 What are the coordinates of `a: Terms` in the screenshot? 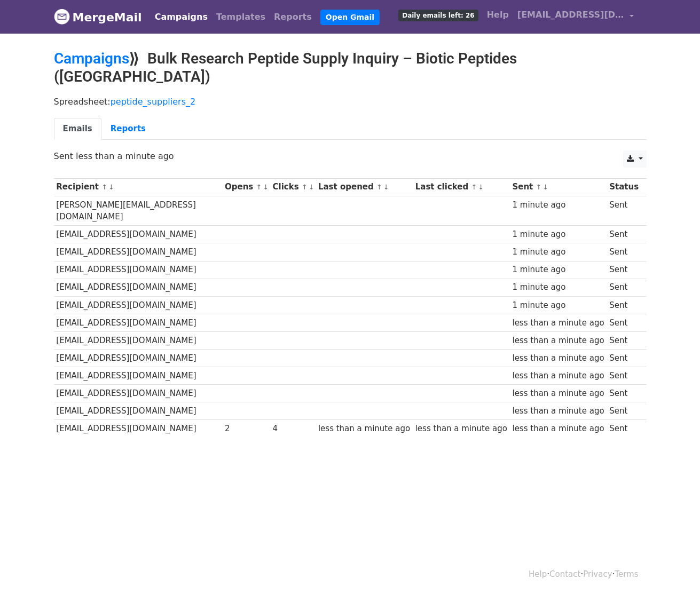 It's located at (626, 574).